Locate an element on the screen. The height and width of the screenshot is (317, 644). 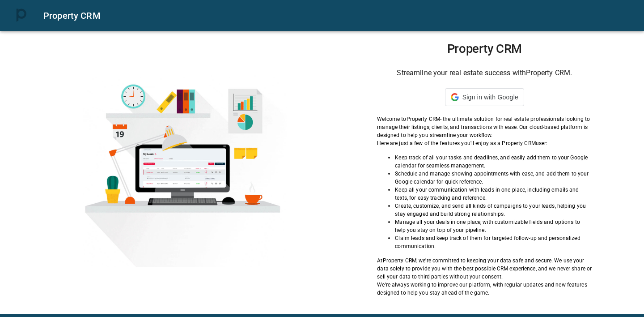
p: Claim leads and keep track of them for targeted follow-up and personalized communication. is located at coordinates (493, 242).